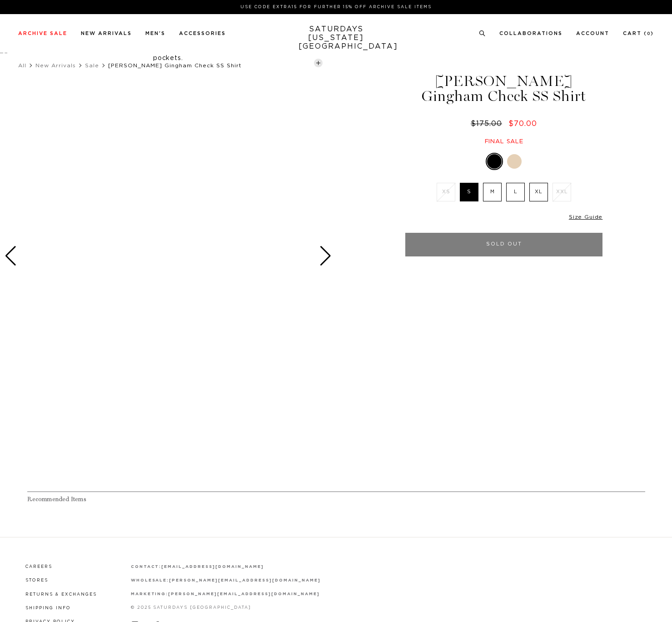 The width and height of the screenshot is (672, 622). What do you see at coordinates (202, 33) in the screenshot?
I see `a: Accessories` at bounding box center [202, 33].